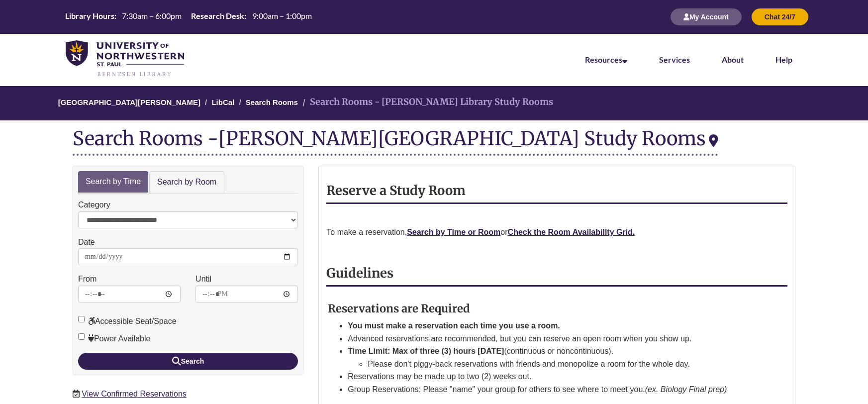 The height and width of the screenshot is (404, 868). What do you see at coordinates (565, 364) in the screenshot?
I see `li: Please don't piggy-back reservations with friends and monopolize a room for the whole day.` at bounding box center [565, 364].